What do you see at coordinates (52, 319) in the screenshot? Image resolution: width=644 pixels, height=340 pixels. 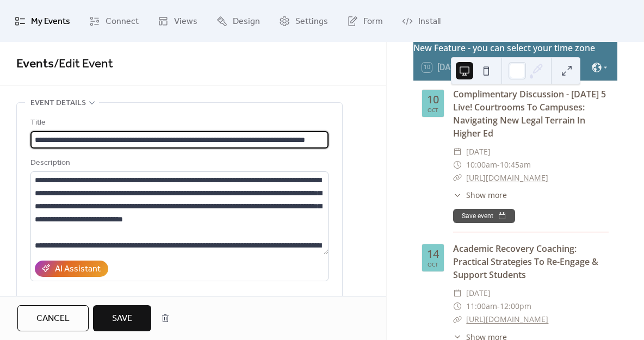 I see `span: Cancel` at bounding box center [52, 319].